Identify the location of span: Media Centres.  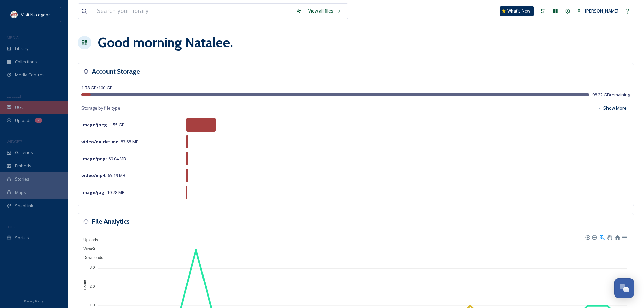
(29, 74).